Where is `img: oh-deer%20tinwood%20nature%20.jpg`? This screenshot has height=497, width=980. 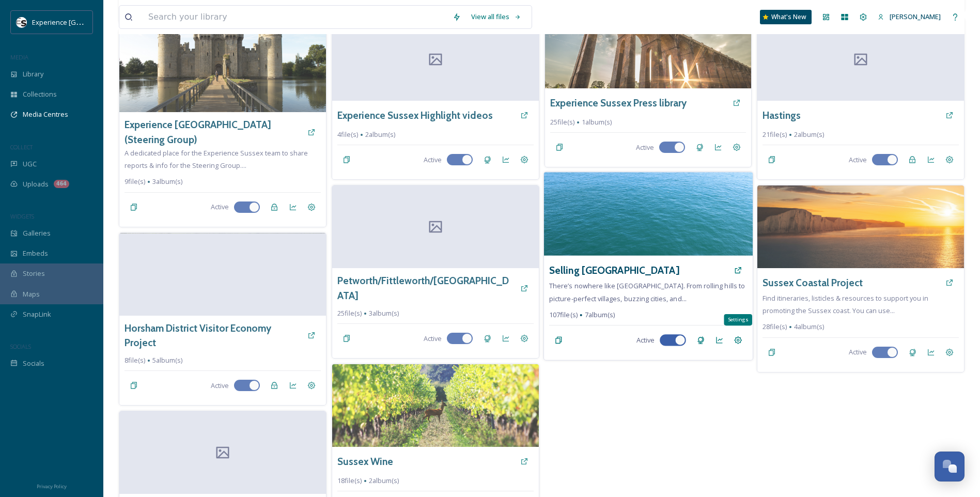 img: oh-deer%20tinwood%20nature%20.jpg is located at coordinates (435, 406).